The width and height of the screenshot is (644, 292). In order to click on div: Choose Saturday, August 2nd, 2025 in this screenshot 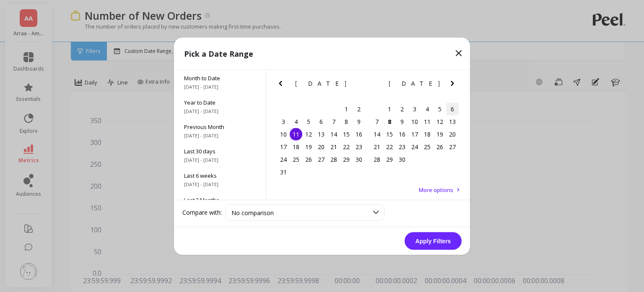, I will do `click(359, 109)`.